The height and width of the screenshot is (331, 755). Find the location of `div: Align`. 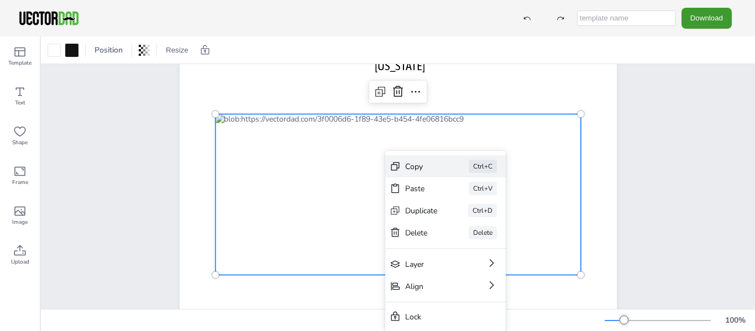

div: Align is located at coordinates (430, 286).